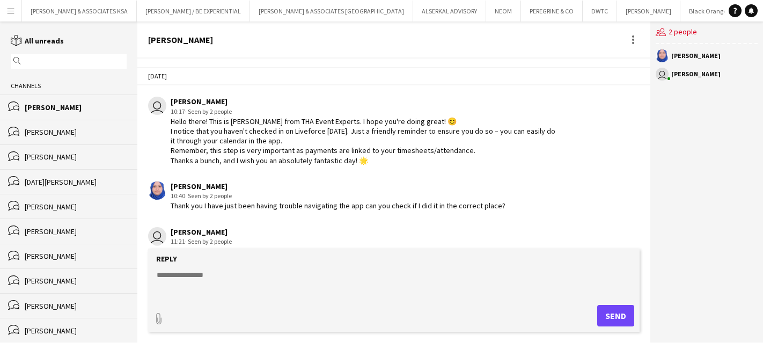 The image size is (763, 349). What do you see at coordinates (707, 33) in the screenshot?
I see `div: 2 people` at bounding box center [707, 33].